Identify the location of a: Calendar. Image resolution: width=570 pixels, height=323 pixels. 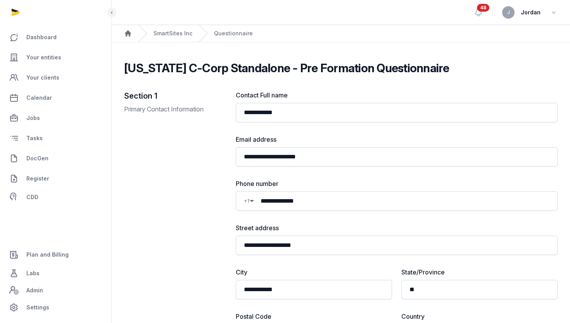
(55, 98).